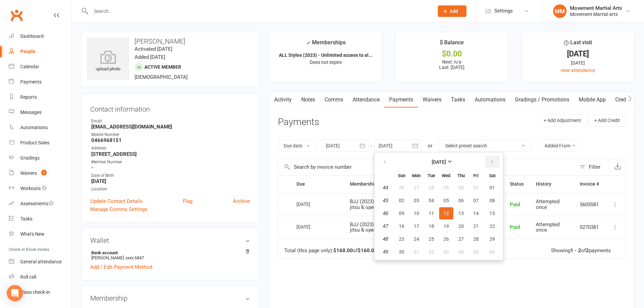 The image size is (644, 308). What do you see at coordinates (299, 122) in the screenshot?
I see `h3: Payments` at bounding box center [299, 122].